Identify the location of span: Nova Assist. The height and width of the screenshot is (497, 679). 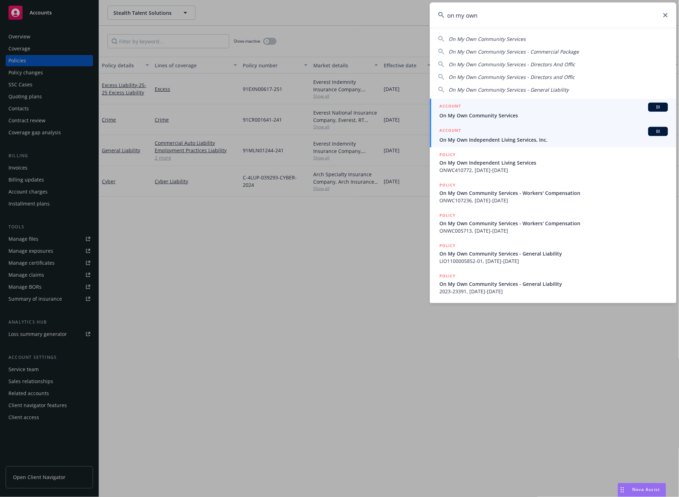
(647, 490).